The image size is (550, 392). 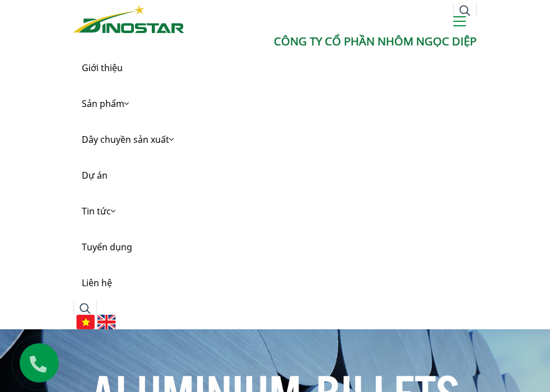 I want to click on a: Tuyển dụng, so click(x=275, y=247).